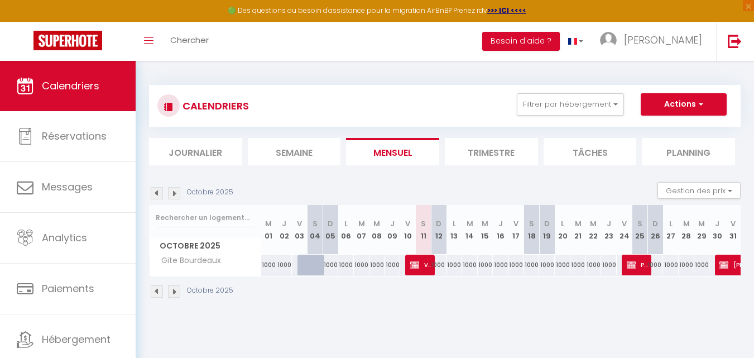  What do you see at coordinates (655, 229) in the screenshot?
I see `th: 26` at bounding box center [655, 229].